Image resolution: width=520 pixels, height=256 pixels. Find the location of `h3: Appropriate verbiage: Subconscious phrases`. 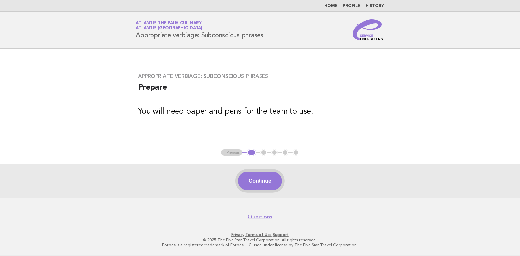

h3: Appropriate verbiage: Subconscious phrases is located at coordinates (260, 76).